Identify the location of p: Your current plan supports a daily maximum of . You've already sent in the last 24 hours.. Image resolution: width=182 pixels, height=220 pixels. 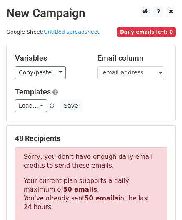
(91, 194).